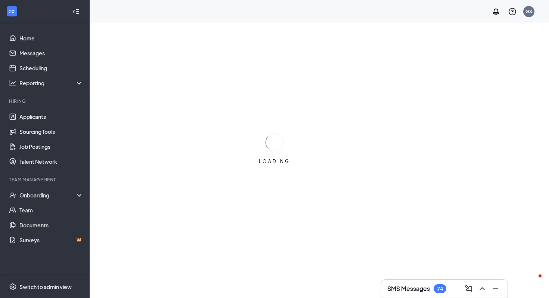  I want to click on a: Applicants, so click(51, 117).